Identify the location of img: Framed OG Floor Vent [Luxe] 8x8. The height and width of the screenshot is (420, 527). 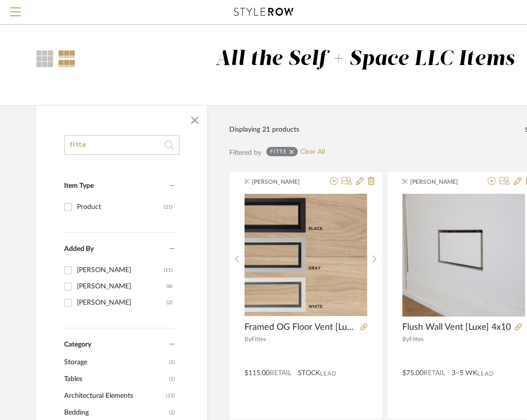
(306, 255).